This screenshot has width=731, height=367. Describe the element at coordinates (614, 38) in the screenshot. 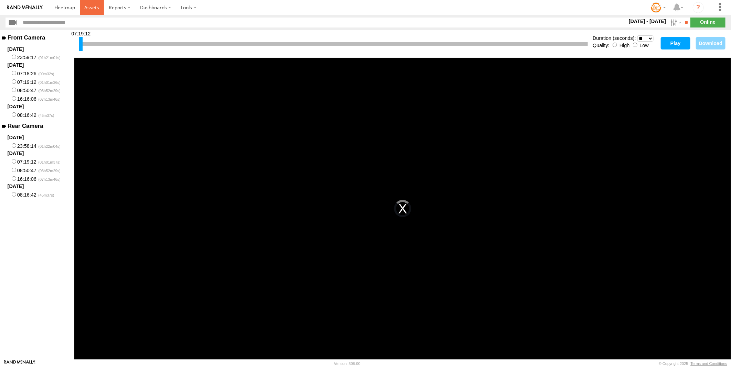

I see `label: Duration (seconds):` at that location.